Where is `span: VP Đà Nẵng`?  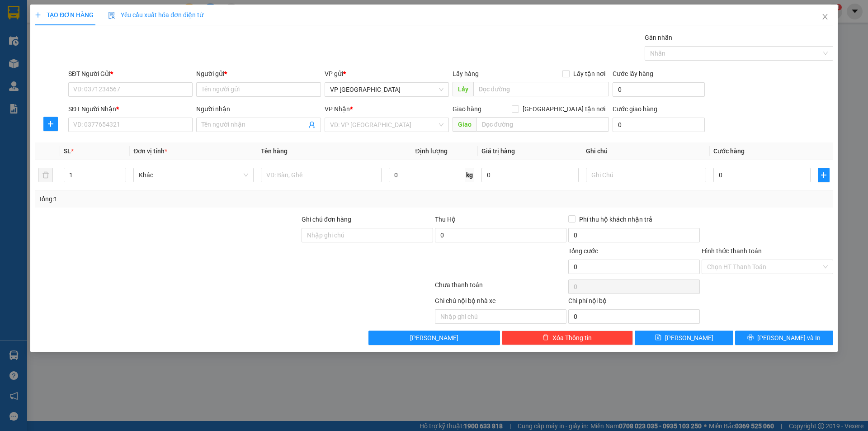 span: VP Đà Nẵng is located at coordinates (386, 90).